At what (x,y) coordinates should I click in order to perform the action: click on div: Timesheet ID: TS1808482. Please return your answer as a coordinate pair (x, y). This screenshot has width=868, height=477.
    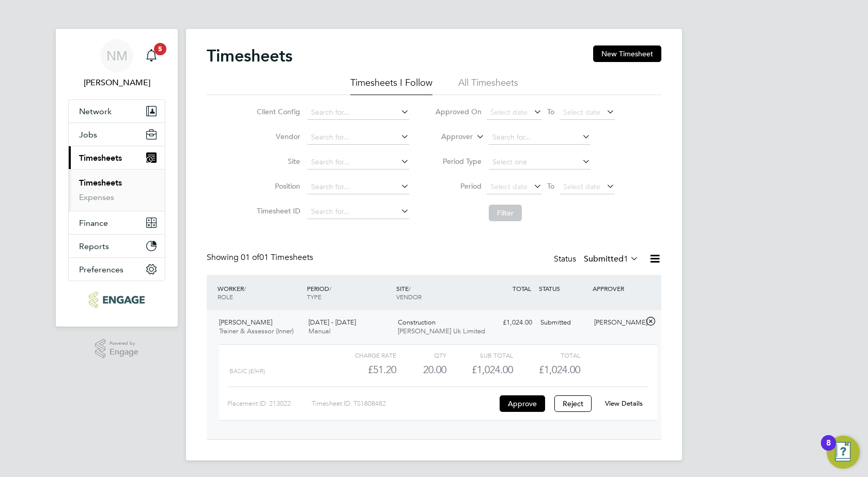
    Looking at the image, I should click on (404, 404).